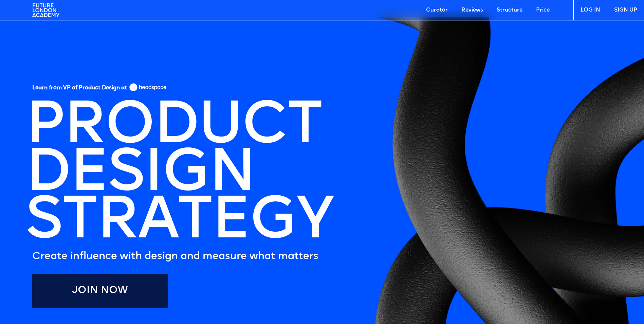 The width and height of the screenshot is (644, 324). What do you see at coordinates (79, 89) in the screenshot?
I see `h5: Learn from VP of Product Design at` at bounding box center [79, 89].